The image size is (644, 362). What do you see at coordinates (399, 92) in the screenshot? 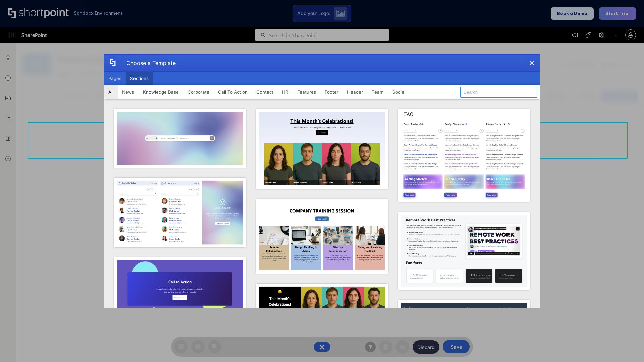
I see `button: Social` at bounding box center [399, 92].